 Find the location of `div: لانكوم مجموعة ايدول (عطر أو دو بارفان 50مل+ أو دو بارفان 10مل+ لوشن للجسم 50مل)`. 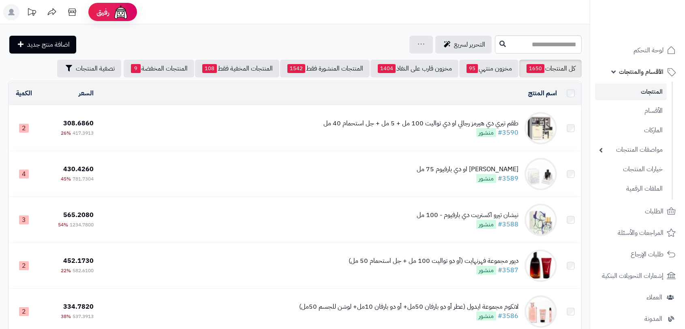

div: لانكوم مجموعة ايدول (عطر أو دو بارفان 50مل+ أو دو بارفان 10مل+ لوشن للجسم 50مل) is located at coordinates (409, 307).